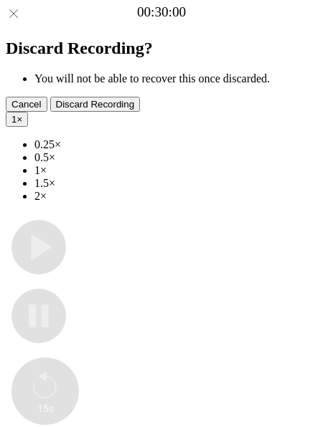 Image resolution: width=323 pixels, height=427 pixels. Describe the element at coordinates (176, 145) in the screenshot. I see `li: 0.25×` at that location.